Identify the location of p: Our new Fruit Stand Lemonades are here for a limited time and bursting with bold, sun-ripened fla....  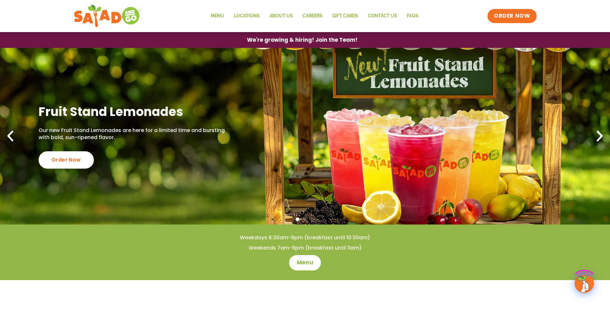
(133, 134).